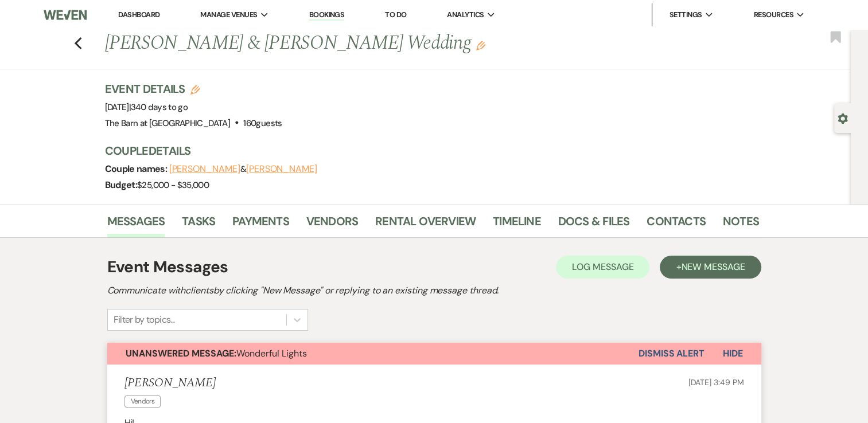 The image size is (868, 423). I want to click on span: Hide, so click(733, 353).